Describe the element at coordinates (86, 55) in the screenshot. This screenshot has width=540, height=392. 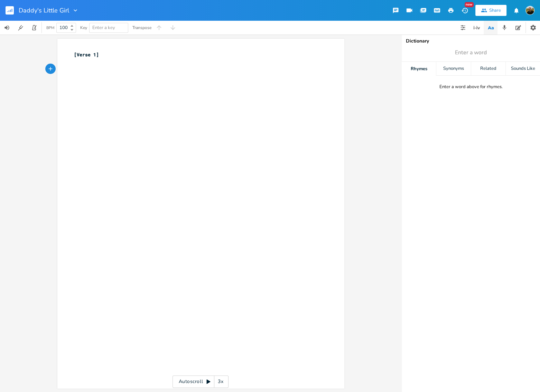
I see `span: [Verse 1]` at that location.